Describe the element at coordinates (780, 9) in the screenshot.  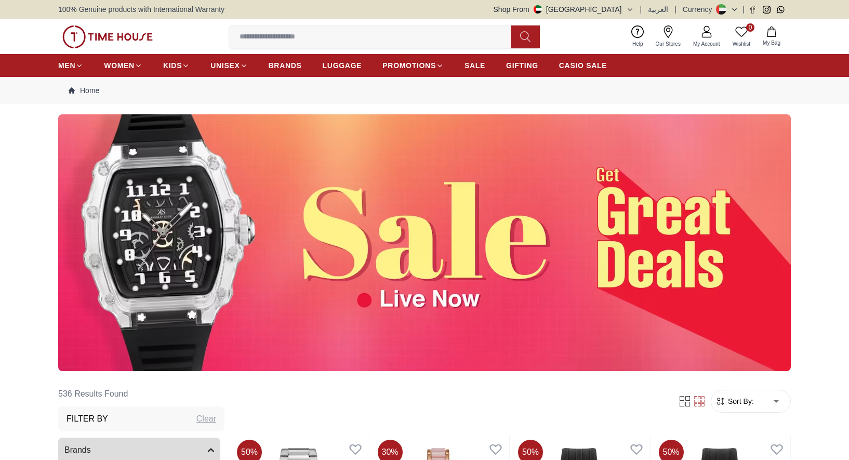
I see `a: Whatsapp` at that location.